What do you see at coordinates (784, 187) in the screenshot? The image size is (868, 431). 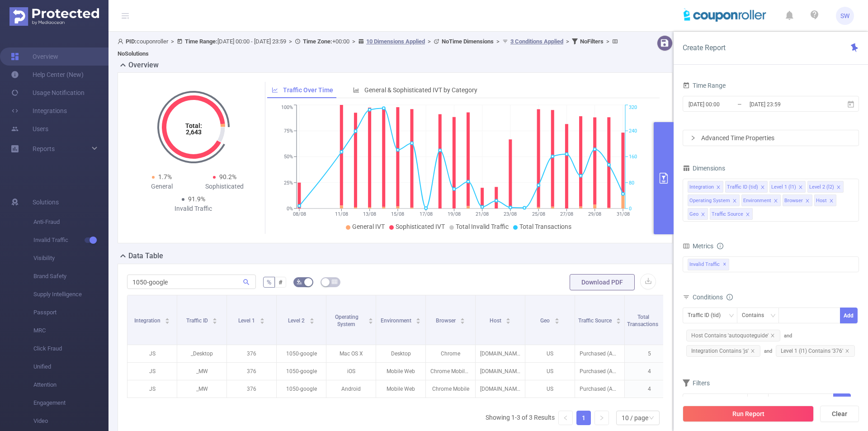 I see `div: Level 1 (l1)` at bounding box center [784, 187].